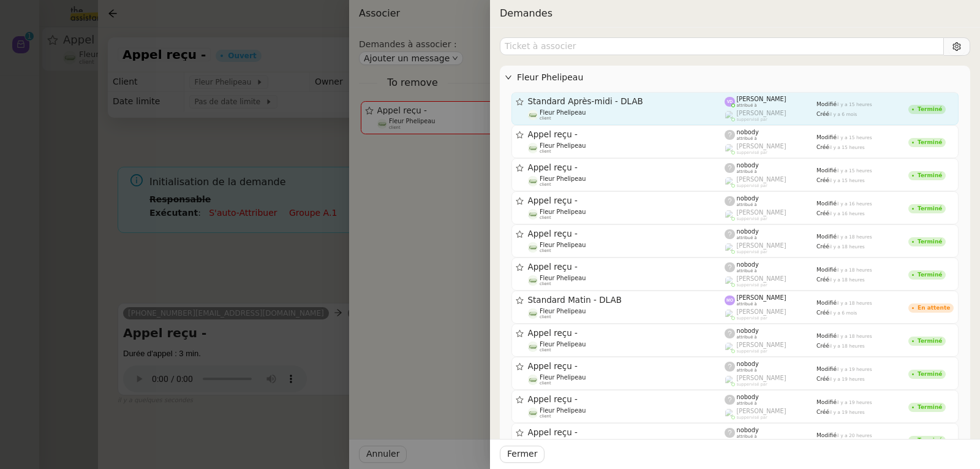 This screenshot has height=469, width=980. Describe the element at coordinates (522, 454) in the screenshot. I see `span: Fermer` at that location.